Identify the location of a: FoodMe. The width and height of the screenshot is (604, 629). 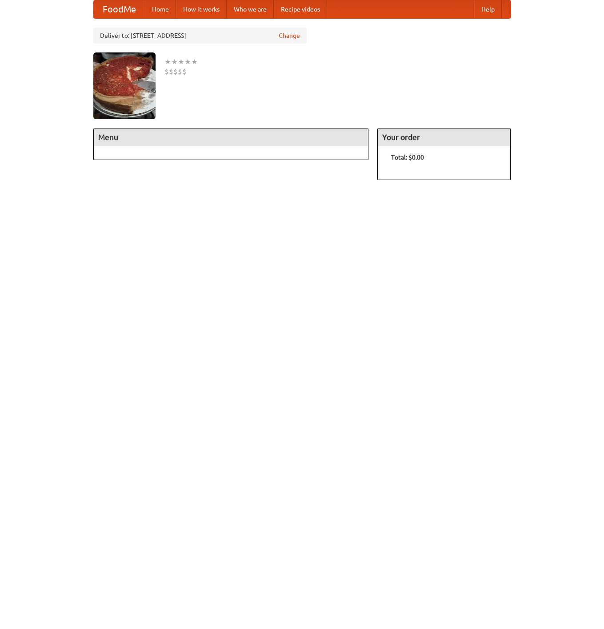
(119, 9).